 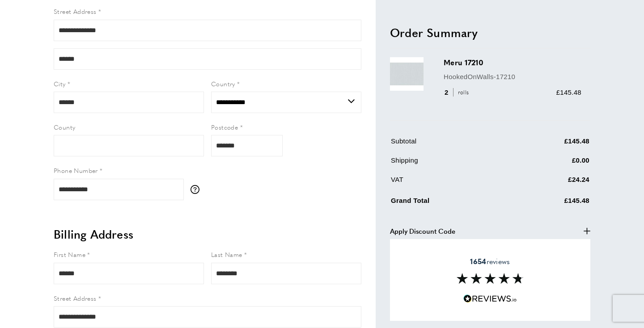 I want to click on span: reviews, so click(x=490, y=261).